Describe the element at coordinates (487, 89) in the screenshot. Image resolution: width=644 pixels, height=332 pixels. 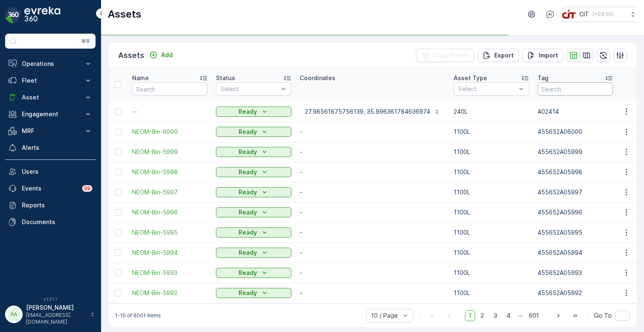
I see `p: Select` at that location.